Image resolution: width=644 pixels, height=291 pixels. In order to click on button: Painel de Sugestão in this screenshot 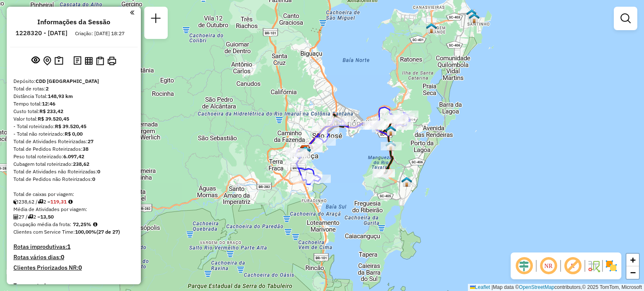, I will do `click(59, 61)`.